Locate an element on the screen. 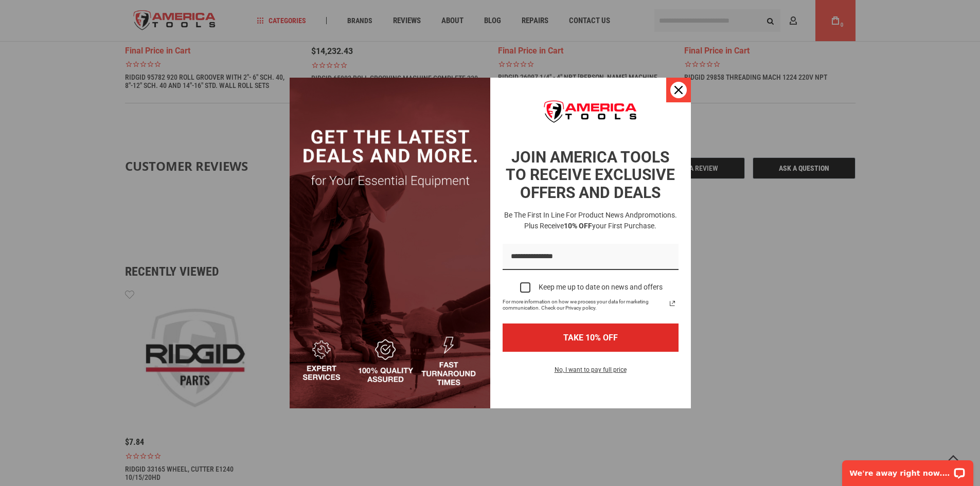 This screenshot has width=980, height=486. p: We're away right now. Please check back later! is located at coordinates (65, 19).